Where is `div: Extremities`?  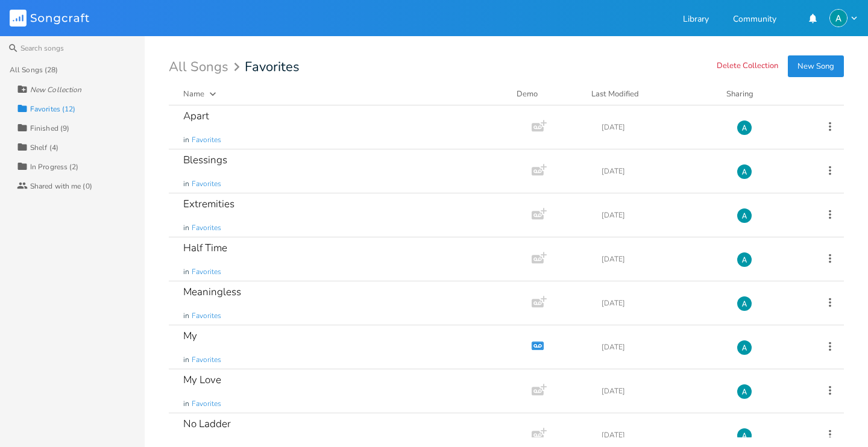 div: Extremities is located at coordinates (209, 204).